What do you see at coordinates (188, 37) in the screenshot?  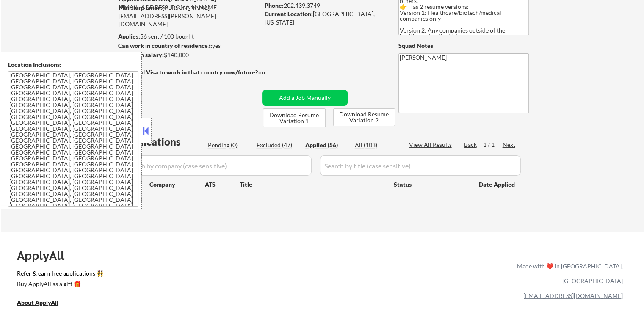 I see `div: 56 sent / 100 bought` at bounding box center [188, 37].